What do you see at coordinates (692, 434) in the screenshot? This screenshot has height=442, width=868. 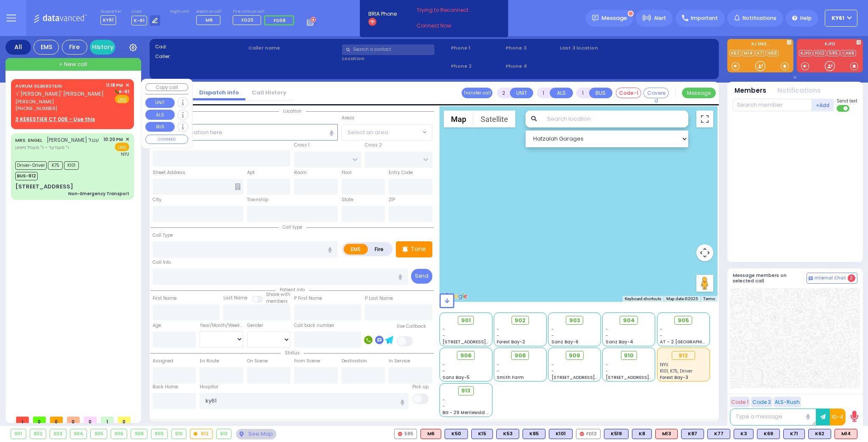 I see `div: K87` at bounding box center [692, 434].